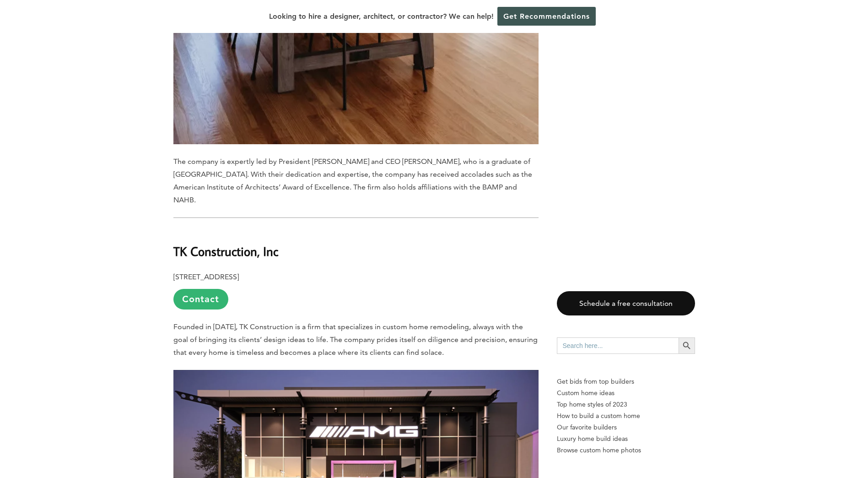  I want to click on a: Browse custom home photos, so click(626, 450).